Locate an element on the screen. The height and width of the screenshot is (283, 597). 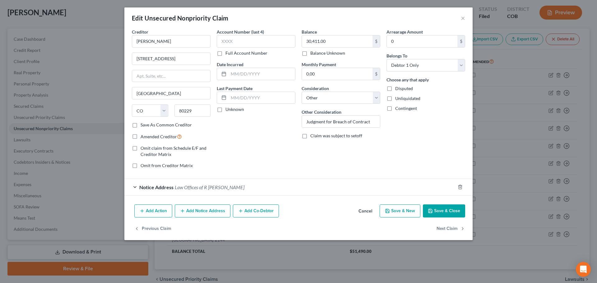
button: Cancel is located at coordinates (365, 211).